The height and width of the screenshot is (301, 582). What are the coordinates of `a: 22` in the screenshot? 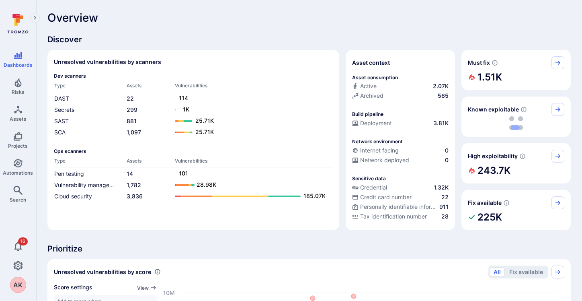 It's located at (130, 98).